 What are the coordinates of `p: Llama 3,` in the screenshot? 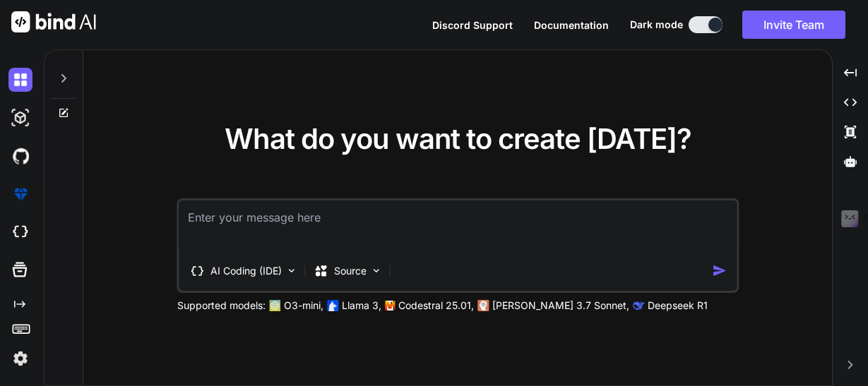 It's located at (362, 306).